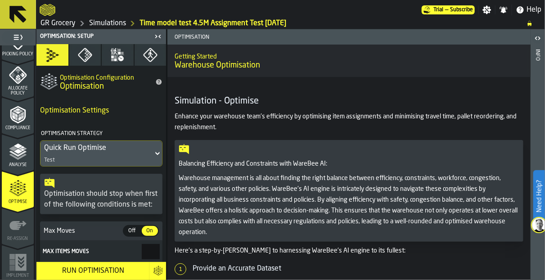  What do you see at coordinates (66, 251) in the screenshot?
I see `span: Max Items Moves` at bounding box center [66, 251].